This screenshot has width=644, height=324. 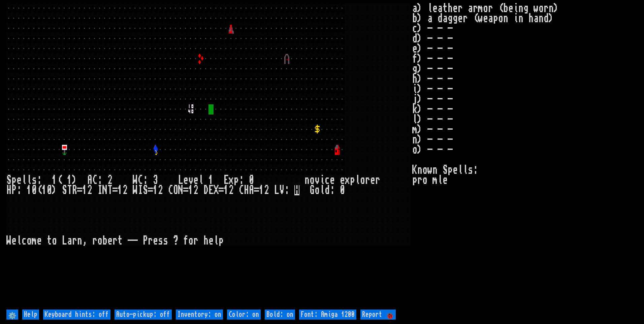 I want to click on div: X, so click(x=216, y=190).